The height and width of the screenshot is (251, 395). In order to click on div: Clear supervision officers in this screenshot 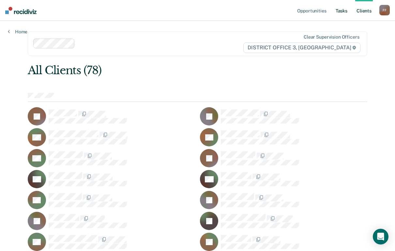, I will do `click(331, 37)`.